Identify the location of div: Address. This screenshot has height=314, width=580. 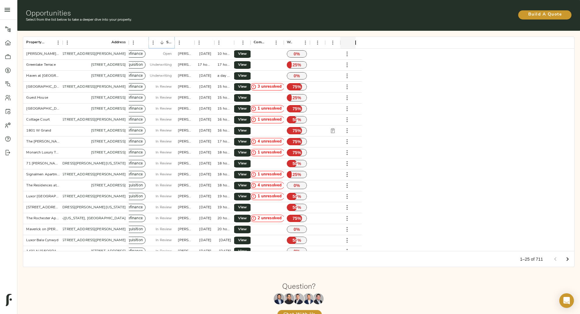
(119, 42).